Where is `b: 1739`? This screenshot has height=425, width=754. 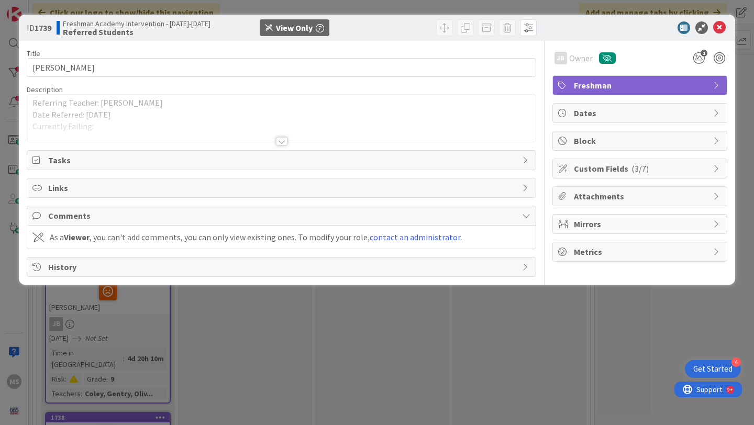
b: 1739 is located at coordinates (43, 28).